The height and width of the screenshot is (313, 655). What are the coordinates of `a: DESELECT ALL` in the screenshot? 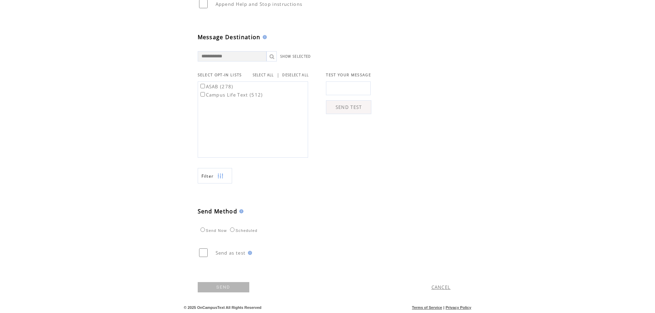 It's located at (295, 75).